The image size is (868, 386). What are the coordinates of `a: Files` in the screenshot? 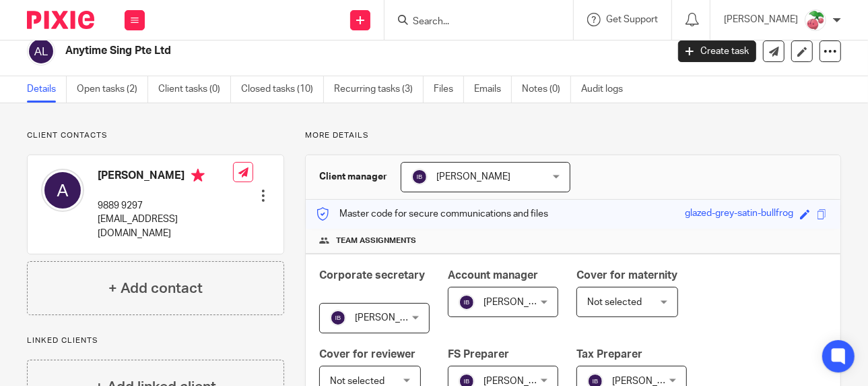 It's located at (448, 89).